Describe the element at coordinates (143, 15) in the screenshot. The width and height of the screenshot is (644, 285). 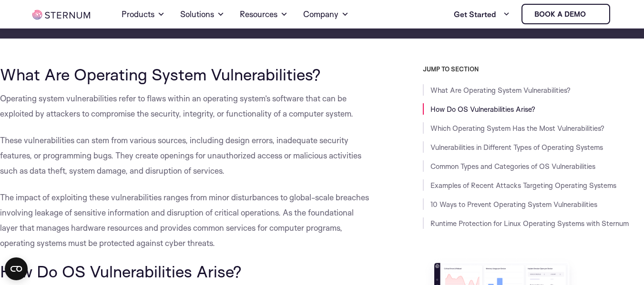
I see `a: Products` at that location.